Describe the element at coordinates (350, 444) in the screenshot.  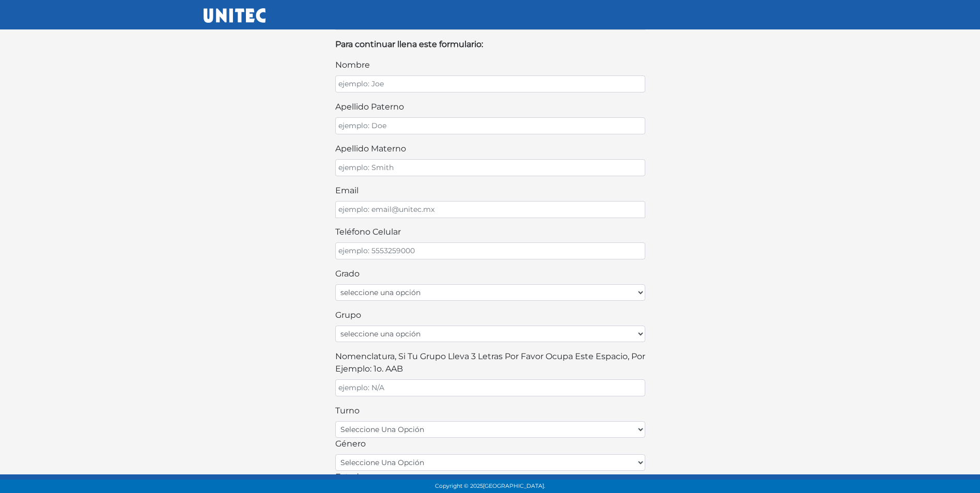
I see `label: género` at that location.